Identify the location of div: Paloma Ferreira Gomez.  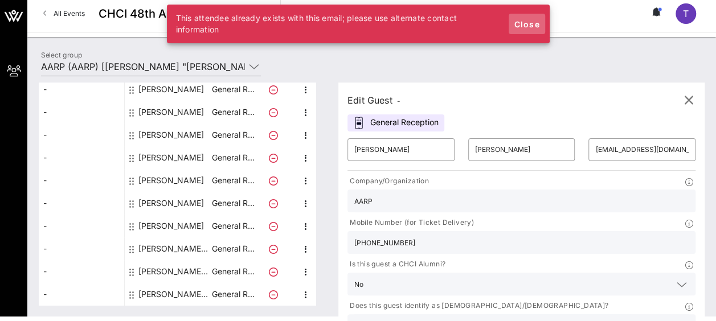
(171, 203).